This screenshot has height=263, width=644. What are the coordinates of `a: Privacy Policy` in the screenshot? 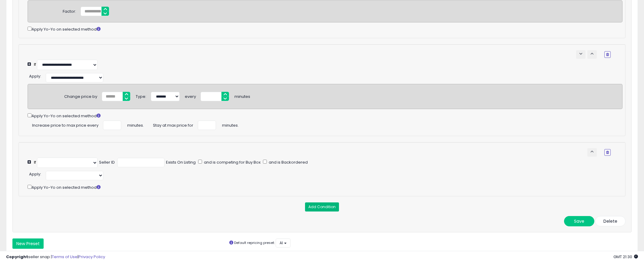 It's located at (92, 257).